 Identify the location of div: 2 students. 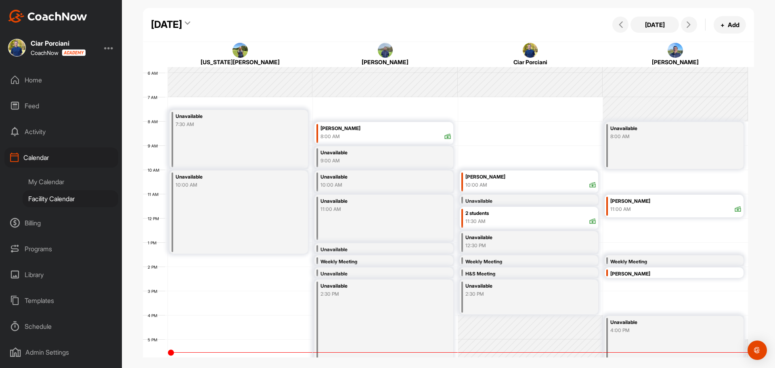
(531, 213).